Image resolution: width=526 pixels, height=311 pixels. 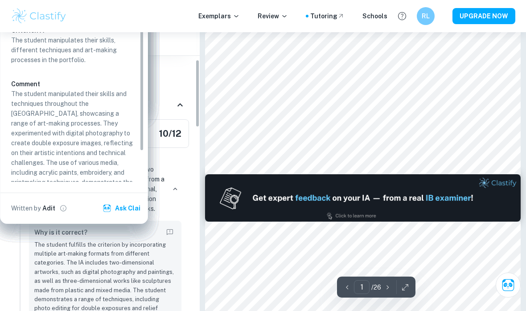 What do you see at coordinates (170, 232) in the screenshot?
I see `button: Report mistake/confusion` at bounding box center [170, 232].